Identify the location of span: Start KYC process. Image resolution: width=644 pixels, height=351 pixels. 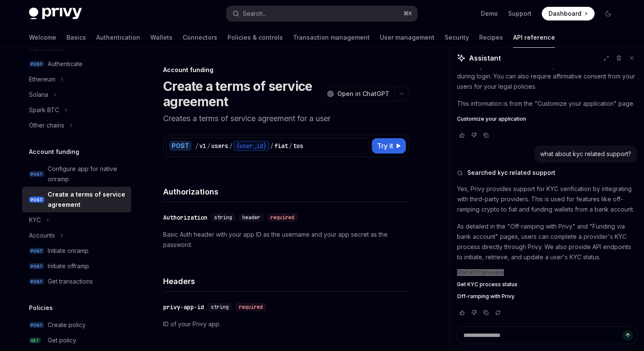
(480, 272).